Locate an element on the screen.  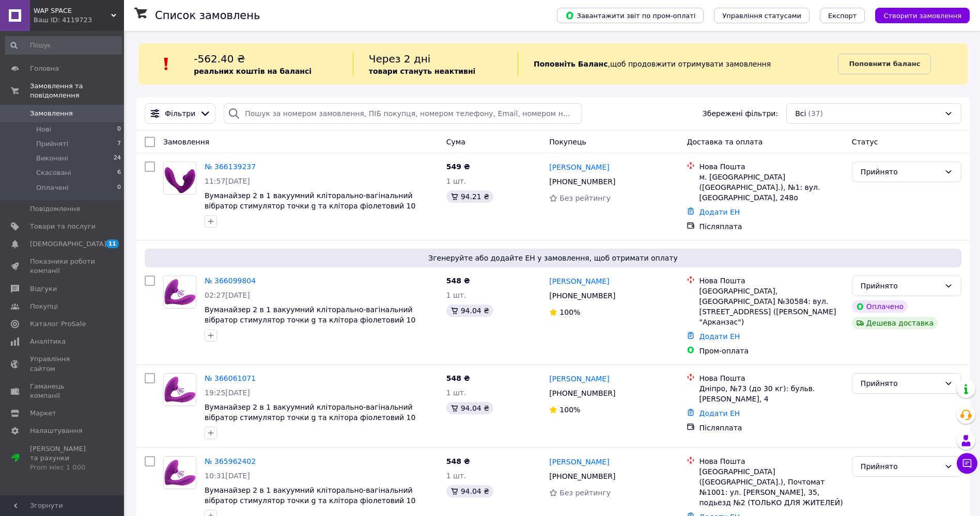
div: 94.21 ₴ is located at coordinates (469, 197).